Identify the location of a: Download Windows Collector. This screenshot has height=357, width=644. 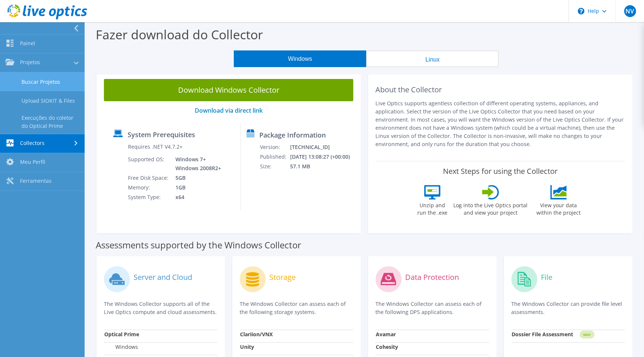
(229, 90).